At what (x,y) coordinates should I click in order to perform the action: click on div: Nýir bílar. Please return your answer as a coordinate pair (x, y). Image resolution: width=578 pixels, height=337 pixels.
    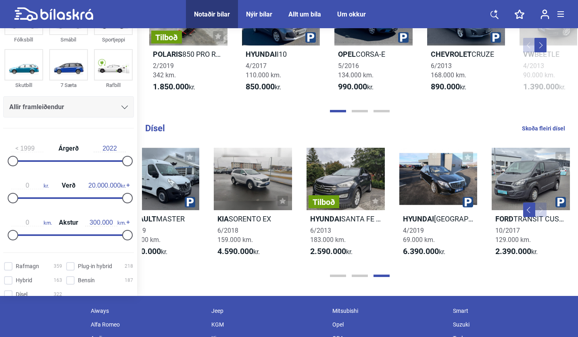
    Looking at the image, I should click on (259, 14).